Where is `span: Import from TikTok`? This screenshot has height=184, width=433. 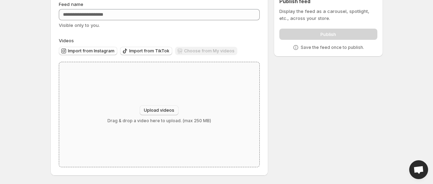 span: Import from TikTok is located at coordinates (149, 51).